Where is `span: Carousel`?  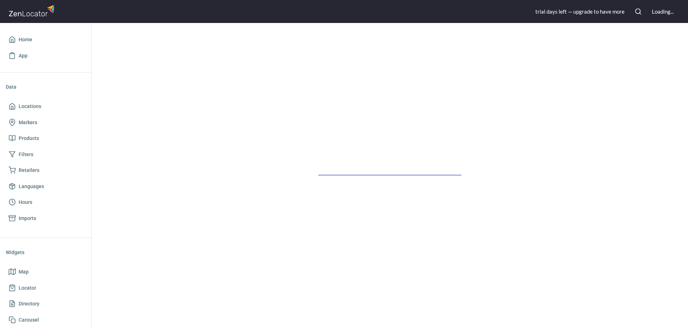
span: Carousel is located at coordinates (29, 319).